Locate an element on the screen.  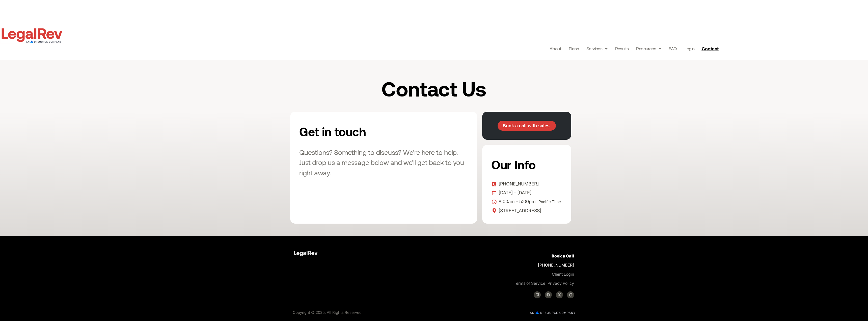
span: Copyright © 2025. All Rights Reserved. is located at coordinates (327, 312).